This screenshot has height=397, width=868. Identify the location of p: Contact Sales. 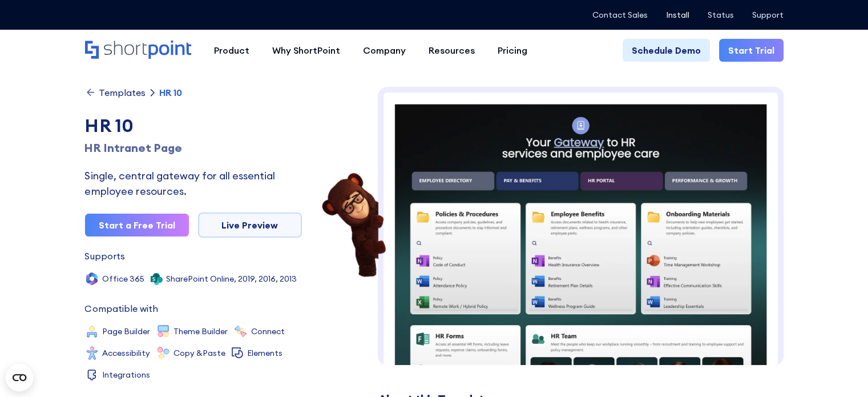
(620, 14).